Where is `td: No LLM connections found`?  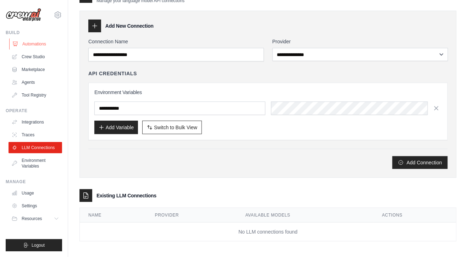
td: No LLM connections found is located at coordinates (268, 232).